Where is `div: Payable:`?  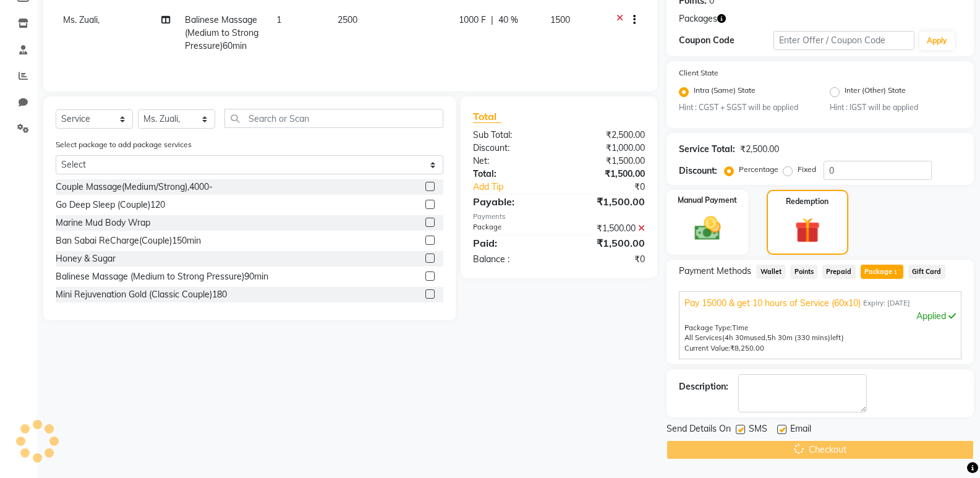 div: Payable: is located at coordinates (511, 201).